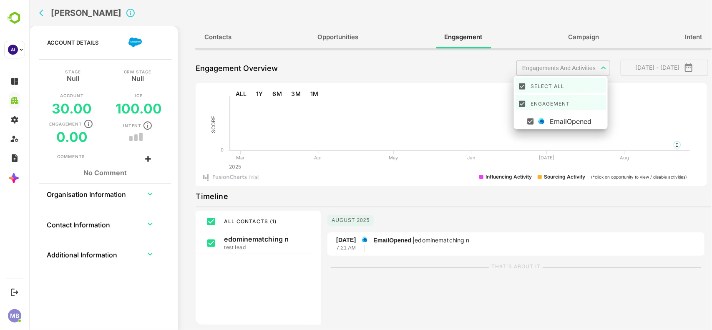  Describe the element at coordinates (512, 121) in the screenshot. I see `img: dynamicscij.png` at that location.